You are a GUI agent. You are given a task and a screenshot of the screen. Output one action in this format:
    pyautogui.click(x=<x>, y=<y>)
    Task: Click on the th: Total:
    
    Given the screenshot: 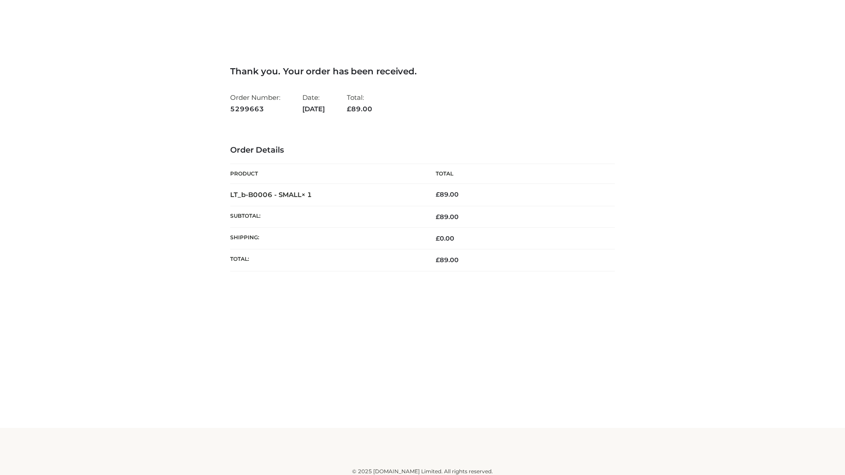 What is the action you would take?
    pyautogui.click(x=326, y=260)
    